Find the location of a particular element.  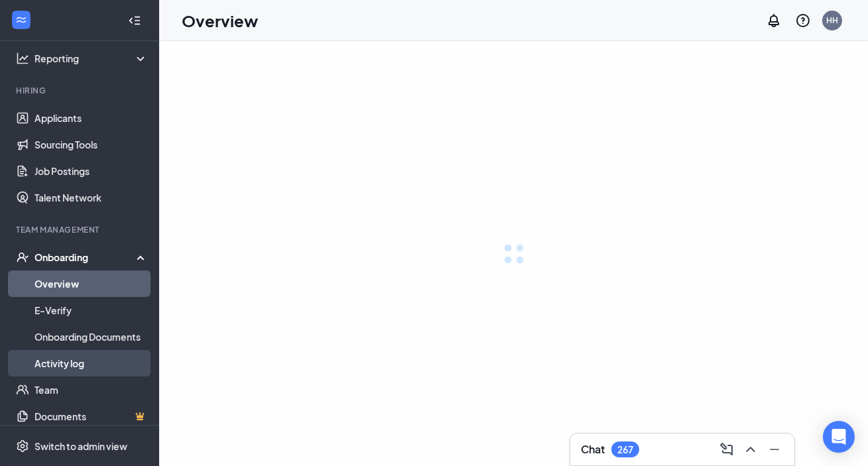

div: HH is located at coordinates (832, 20).